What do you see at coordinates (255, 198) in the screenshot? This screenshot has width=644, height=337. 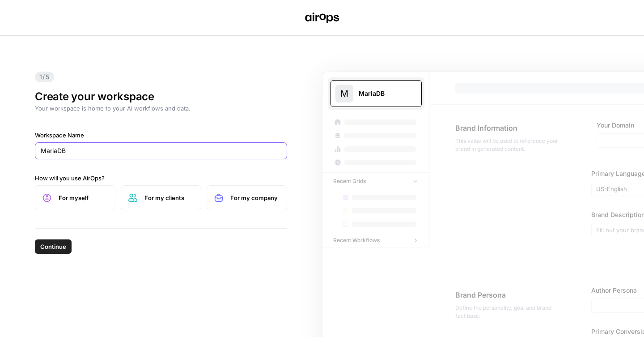 I see `span: For my company` at bounding box center [255, 198].